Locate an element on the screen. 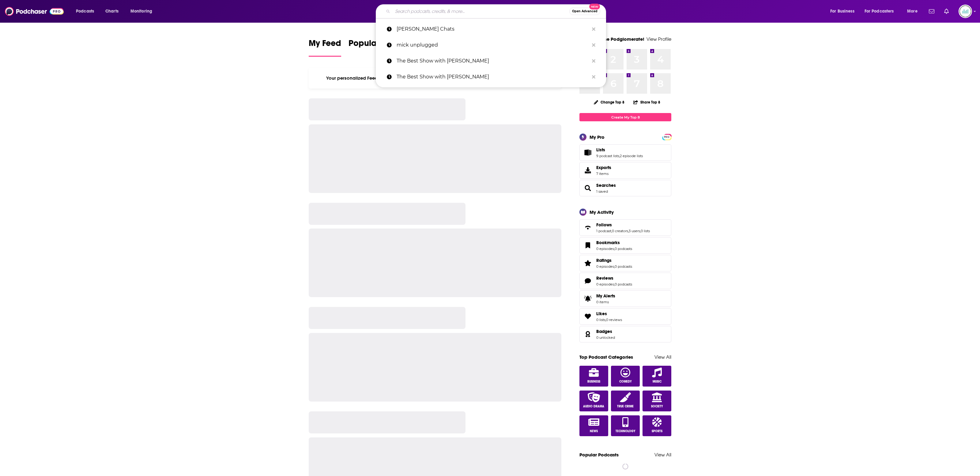  a: 9 podcast lists is located at coordinates (608, 156).